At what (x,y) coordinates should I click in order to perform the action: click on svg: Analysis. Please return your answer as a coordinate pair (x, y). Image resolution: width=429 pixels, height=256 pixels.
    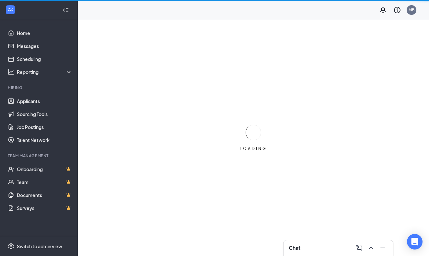
    Looking at the image, I should click on (11, 72).